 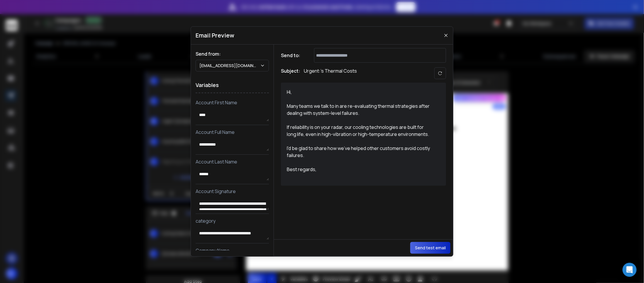 I want to click on h1: Subject:, so click(x=291, y=73).